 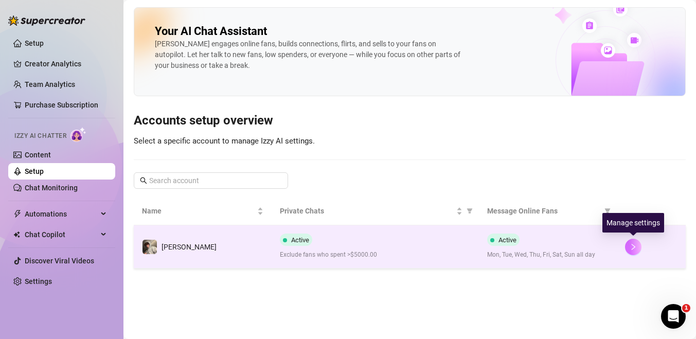 What do you see at coordinates (634, 247) in the screenshot?
I see `span: right` at bounding box center [634, 247].